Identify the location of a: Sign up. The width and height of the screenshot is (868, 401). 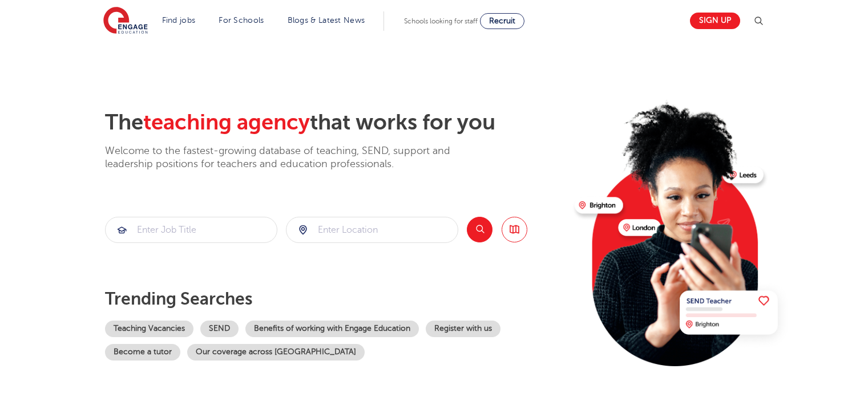
(715, 20).